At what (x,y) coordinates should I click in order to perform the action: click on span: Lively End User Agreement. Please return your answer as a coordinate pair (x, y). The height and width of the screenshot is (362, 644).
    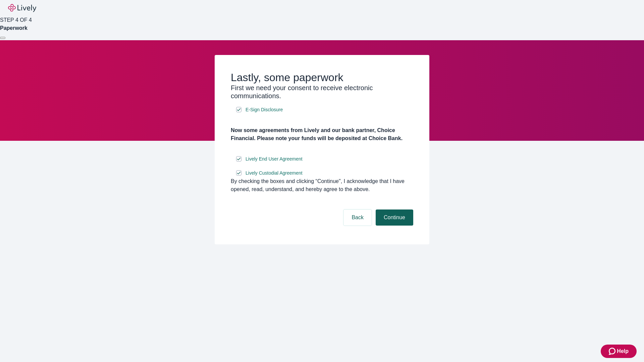
    Looking at the image, I should click on (274, 159).